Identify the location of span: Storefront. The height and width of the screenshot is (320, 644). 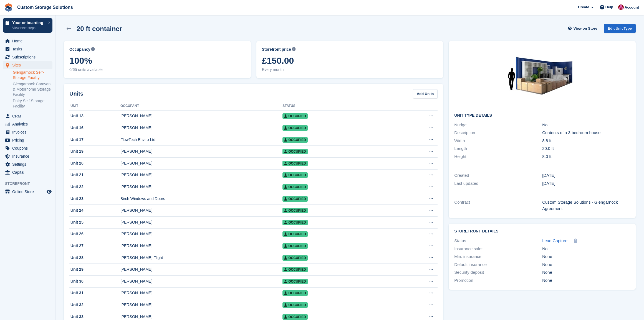
(30, 184).